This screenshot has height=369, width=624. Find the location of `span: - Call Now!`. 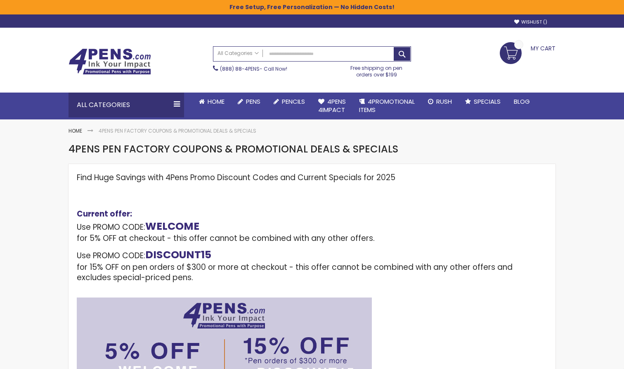

span: - Call Now! is located at coordinates (254, 69).